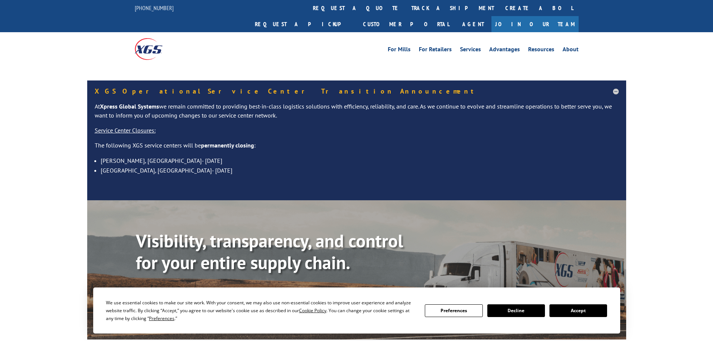 This screenshot has width=713, height=341. What do you see at coordinates (270, 252) in the screenshot?
I see `b: Visibility, transparency, and control for your entire supply chain.` at bounding box center [270, 252].